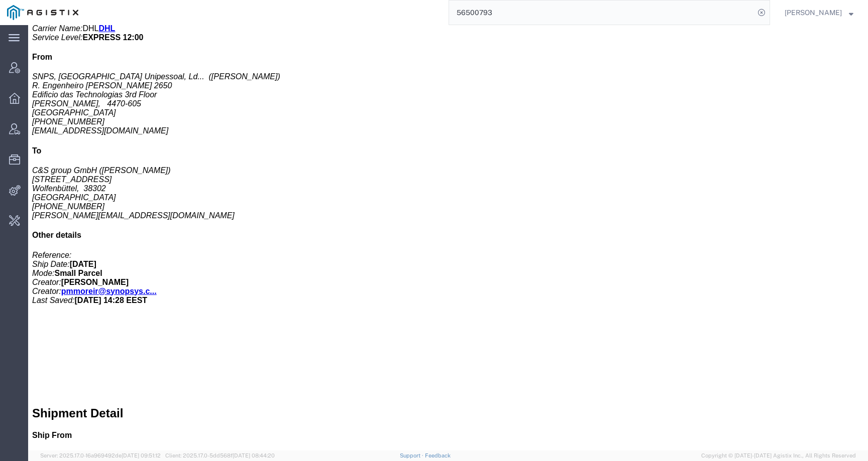  What do you see at coordinates (437, 456) in the screenshot?
I see `a: Feedback` at bounding box center [437, 456].